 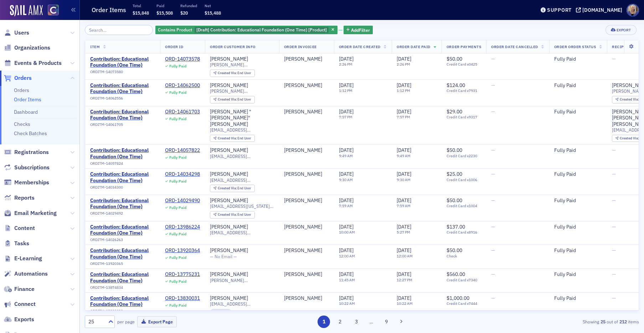 I want to click on span: ORDITM-14062556, so click(x=106, y=98).